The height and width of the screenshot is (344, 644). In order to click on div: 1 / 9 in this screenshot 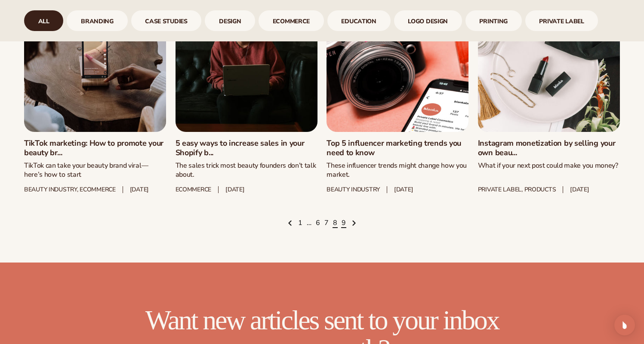, I will do `click(43, 21)`.